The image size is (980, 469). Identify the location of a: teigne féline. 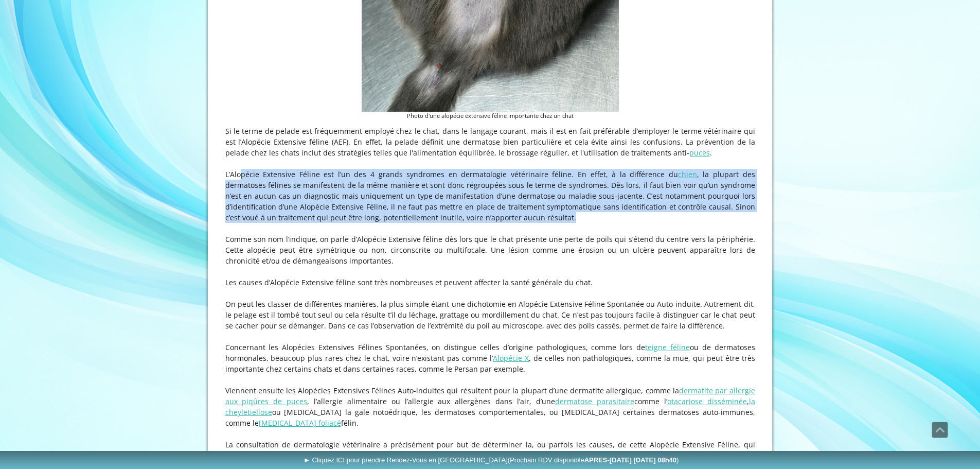
(667, 347).